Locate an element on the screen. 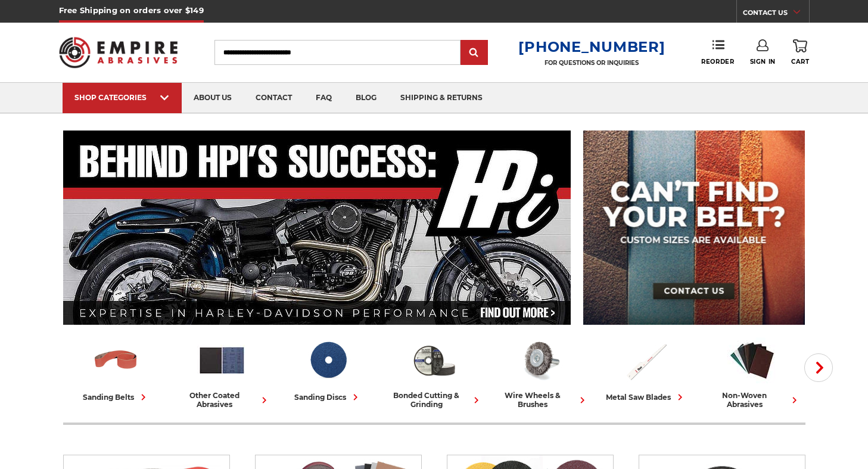  div: sanding discs is located at coordinates (327, 397).